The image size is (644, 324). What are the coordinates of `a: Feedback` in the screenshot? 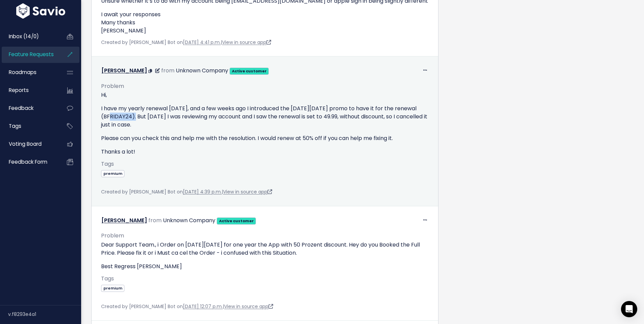 It's located at (29, 108).